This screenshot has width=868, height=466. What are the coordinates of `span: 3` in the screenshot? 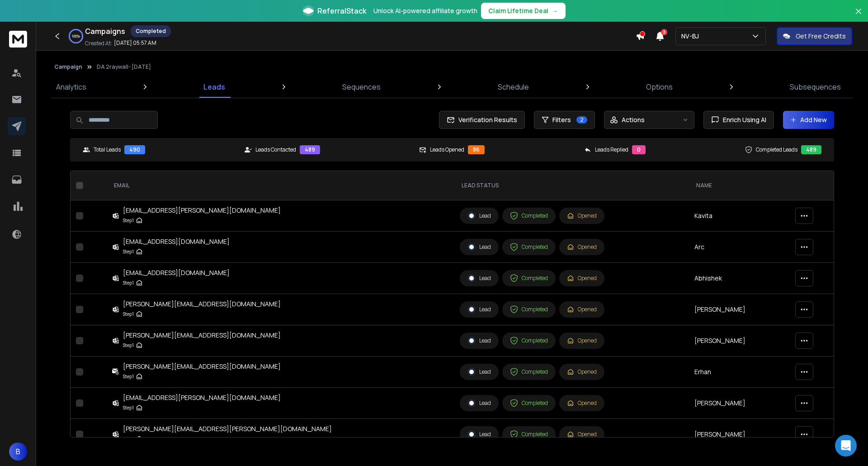 It's located at (664, 32).